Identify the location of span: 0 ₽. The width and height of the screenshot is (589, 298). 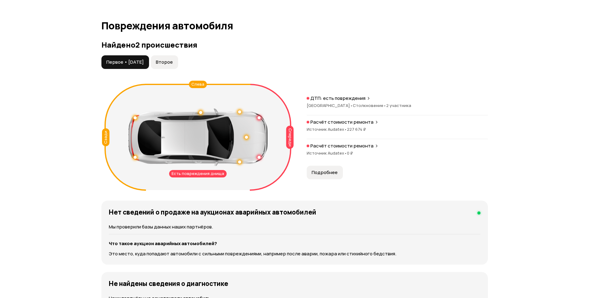
(350, 153).